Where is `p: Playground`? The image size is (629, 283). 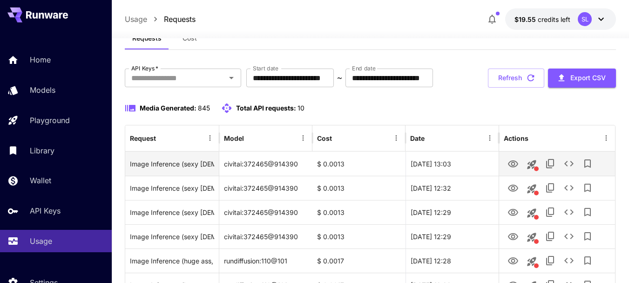
p: Playground is located at coordinates (50, 120).